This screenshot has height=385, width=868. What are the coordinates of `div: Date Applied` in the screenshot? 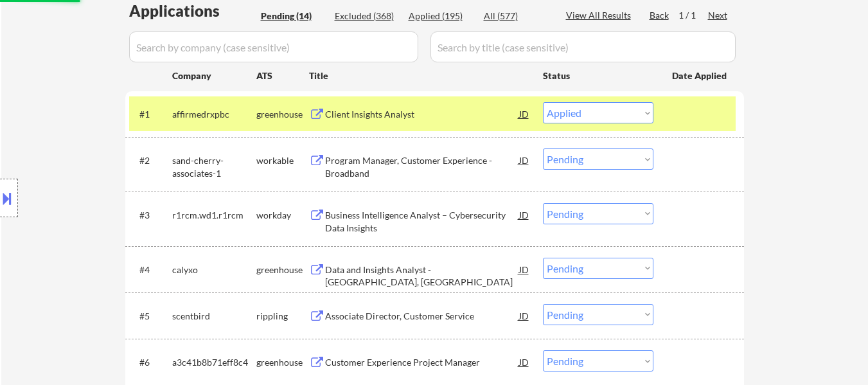 It's located at (700, 76).